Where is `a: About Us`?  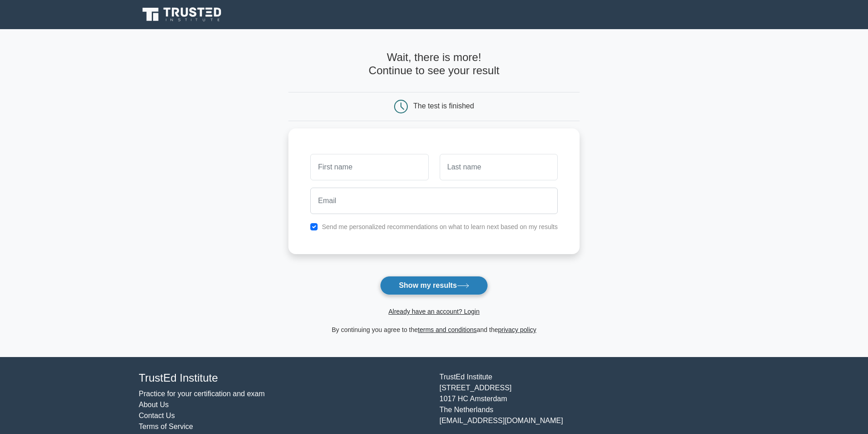
a: About Us is located at coordinates (154, 405).